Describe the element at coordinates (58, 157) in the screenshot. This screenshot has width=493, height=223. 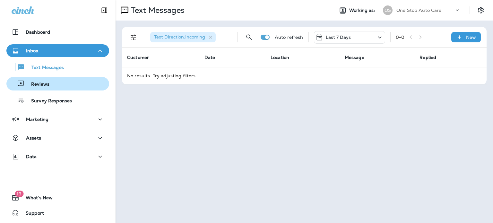
I see `button: Data` at that location.